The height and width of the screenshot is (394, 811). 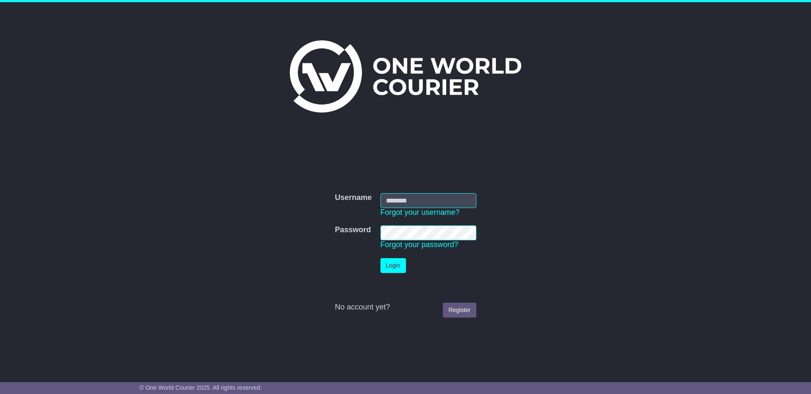 I want to click on label: Password, so click(x=352, y=230).